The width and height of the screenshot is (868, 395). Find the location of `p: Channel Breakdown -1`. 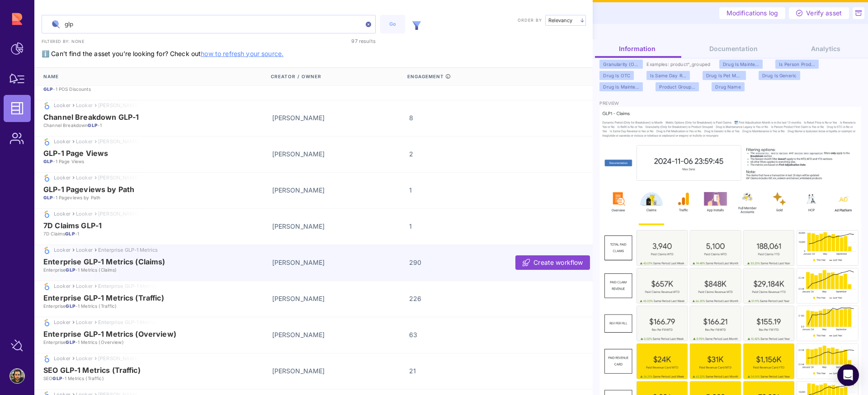

p: Channel Breakdown -1 is located at coordinates (153, 125).